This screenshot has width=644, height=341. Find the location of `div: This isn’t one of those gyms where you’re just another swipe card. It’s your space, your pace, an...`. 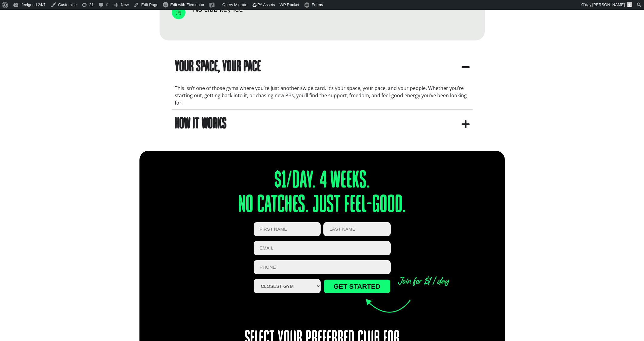

div: This isn’t one of those gyms where you’re just another swipe card. It’s your space, your pace, an... is located at coordinates (322, 95).